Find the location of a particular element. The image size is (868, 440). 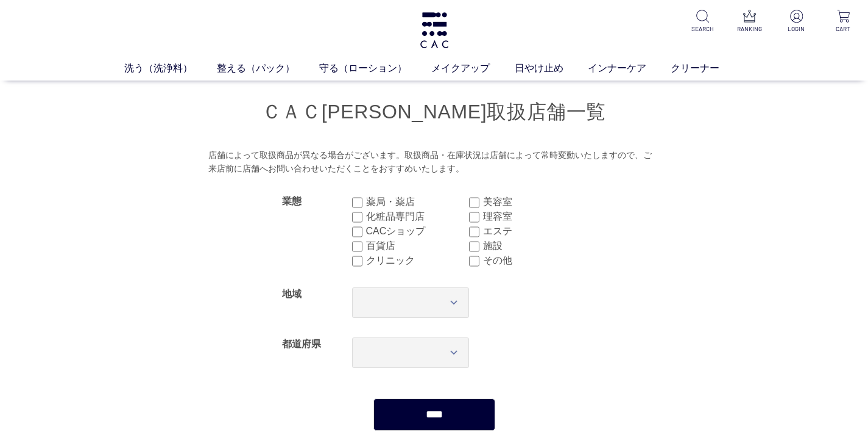

a: 整える（パック） is located at coordinates (268, 67).